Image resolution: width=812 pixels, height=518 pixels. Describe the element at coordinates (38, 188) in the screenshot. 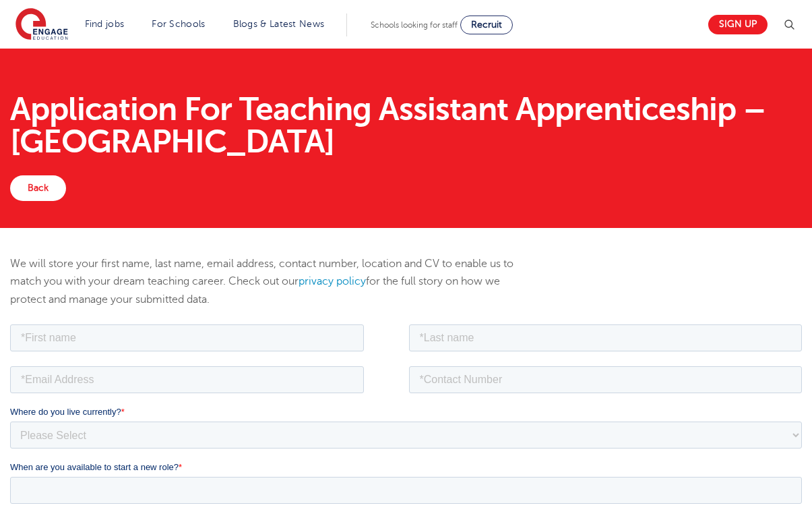

I see `a: Back` at that location.